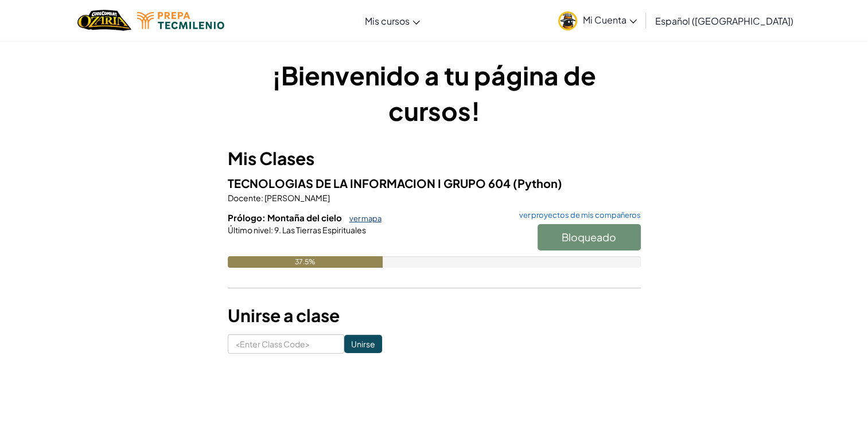  Describe the element at coordinates (577, 215) in the screenshot. I see `a: ver proyectos de mis compañeros` at that location.